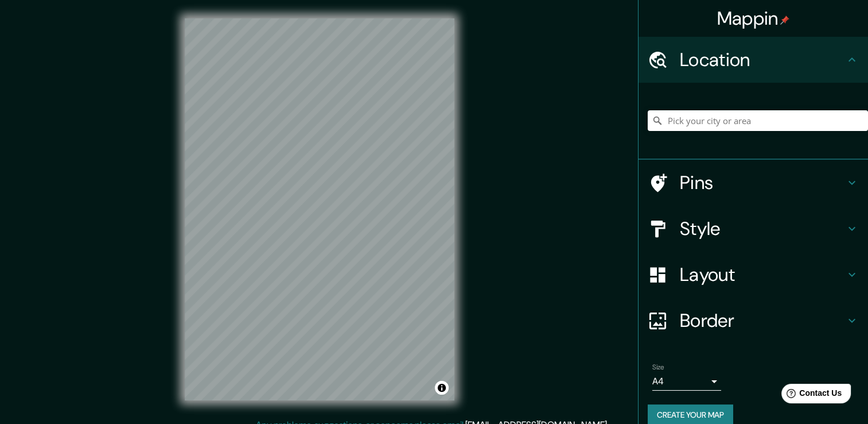  I want to click on div: Pins, so click(754, 183).